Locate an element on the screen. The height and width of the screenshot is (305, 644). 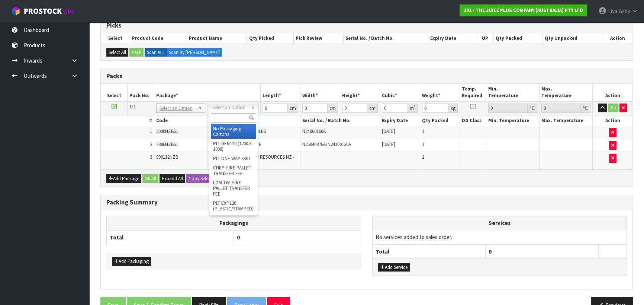
div: kg is located at coordinates (453, 108).